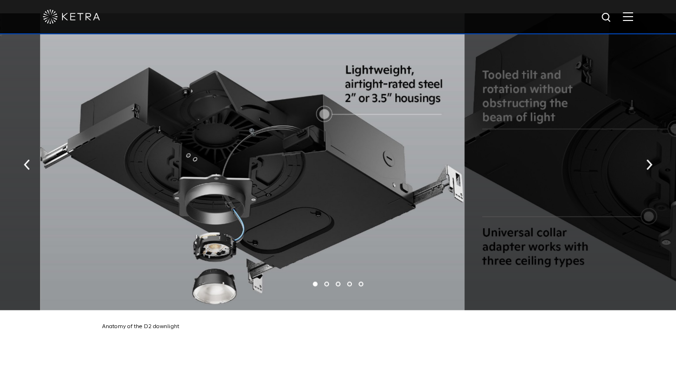 The image size is (676, 371). I want to click on img: Hamburger%20Nav.svg, so click(627, 16).